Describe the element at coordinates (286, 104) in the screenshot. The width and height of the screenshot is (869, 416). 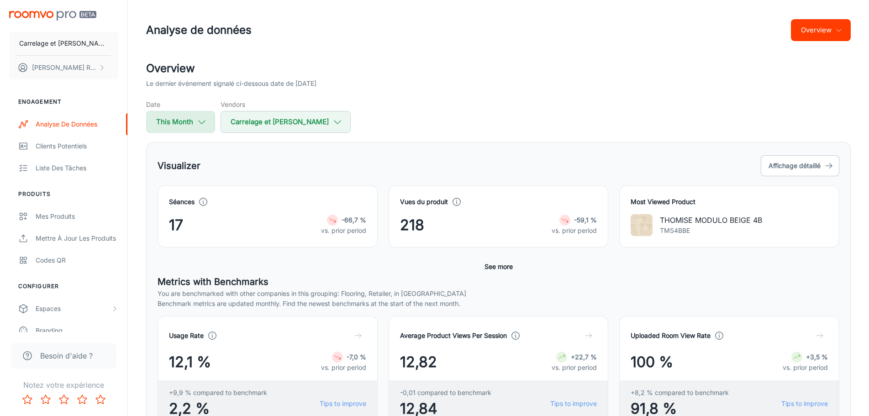
I see `h5: Vendors` at that location.